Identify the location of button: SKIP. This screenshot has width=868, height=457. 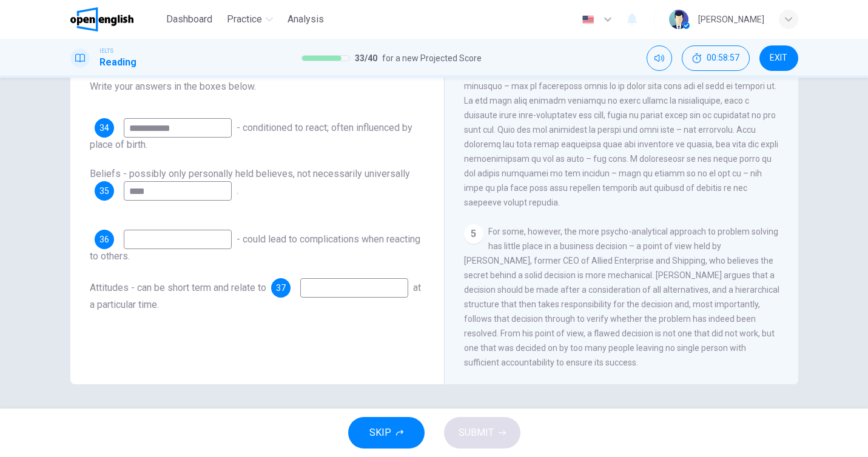
(386, 433).